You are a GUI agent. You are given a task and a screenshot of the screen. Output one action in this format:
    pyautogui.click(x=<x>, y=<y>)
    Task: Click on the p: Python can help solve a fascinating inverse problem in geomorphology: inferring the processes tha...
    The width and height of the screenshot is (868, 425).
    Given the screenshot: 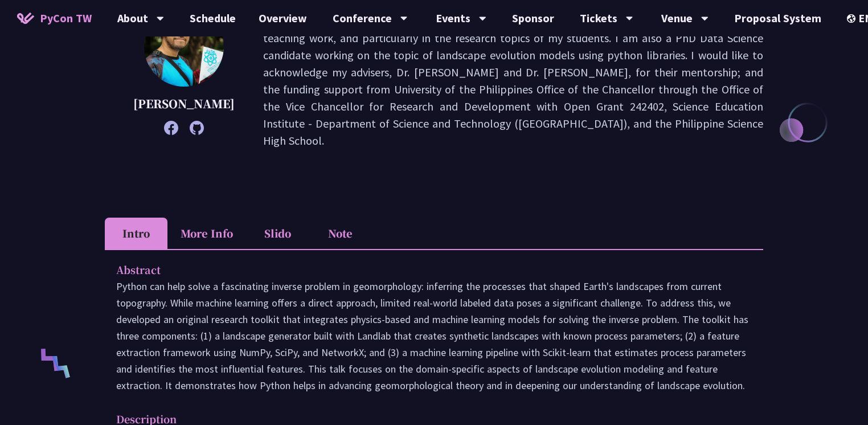 What is the action you would take?
    pyautogui.click(x=434, y=336)
    